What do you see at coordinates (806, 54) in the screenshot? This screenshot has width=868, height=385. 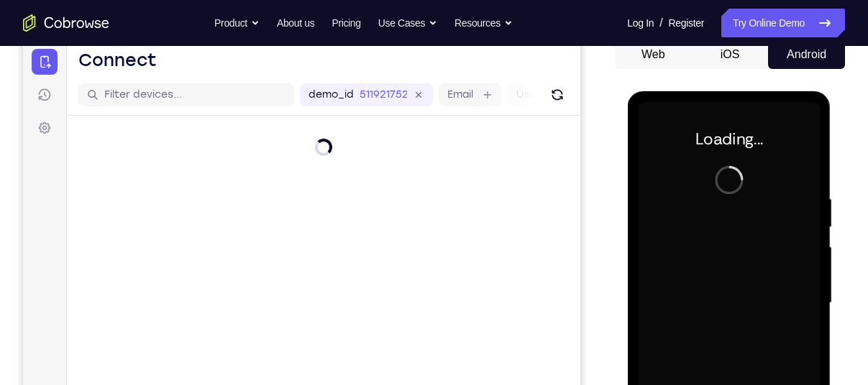 I see `button: Android` at bounding box center [806, 54].